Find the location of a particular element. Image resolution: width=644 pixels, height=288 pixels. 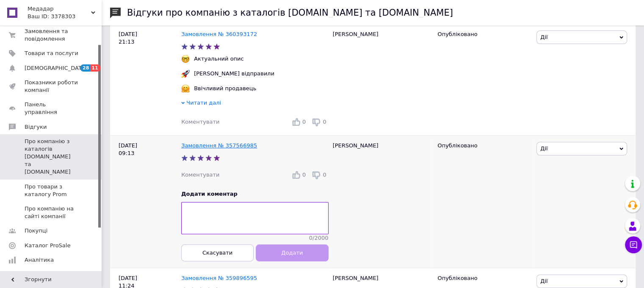

span: Панель управління is located at coordinates (51, 109).